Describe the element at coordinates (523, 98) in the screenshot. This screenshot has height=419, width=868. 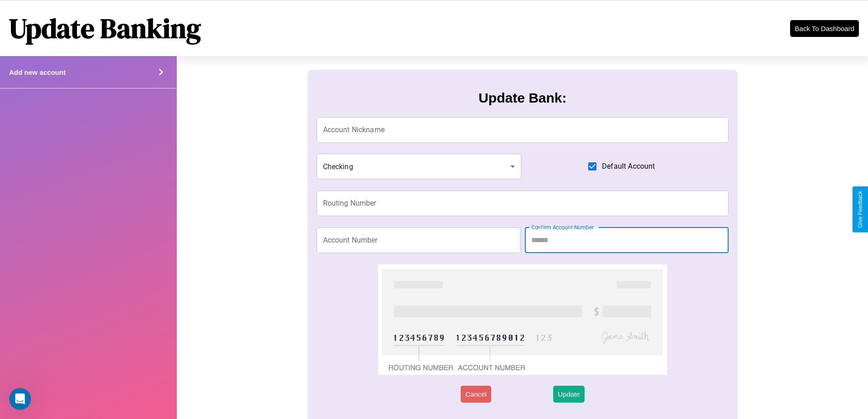
I see `h3: Update Bank:` at that location.